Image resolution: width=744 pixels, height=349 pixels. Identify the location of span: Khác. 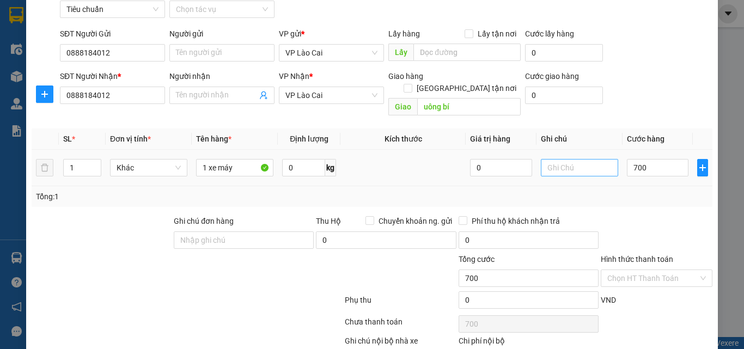
(149, 168).